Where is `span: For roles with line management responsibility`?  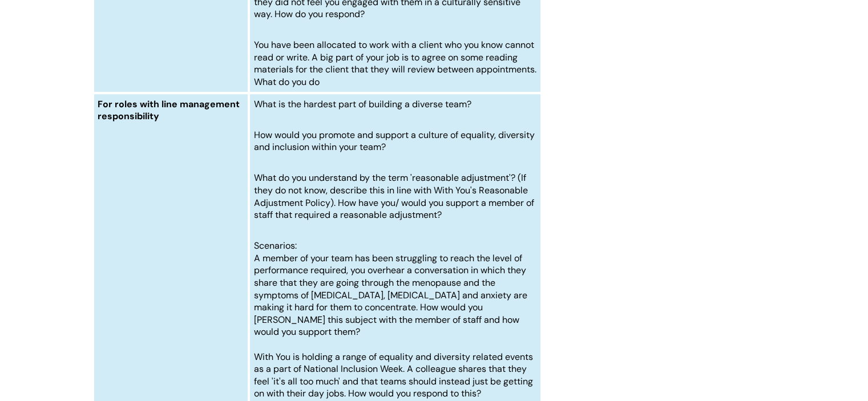 span: For roles with line management responsibility is located at coordinates (168, 110).